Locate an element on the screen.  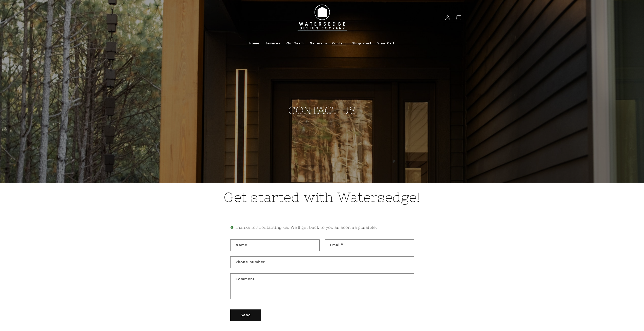
a: Shop Now! is located at coordinates (362, 43).